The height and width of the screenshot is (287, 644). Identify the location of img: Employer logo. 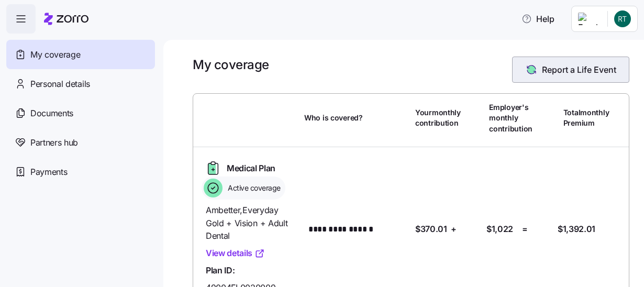
(588, 19).